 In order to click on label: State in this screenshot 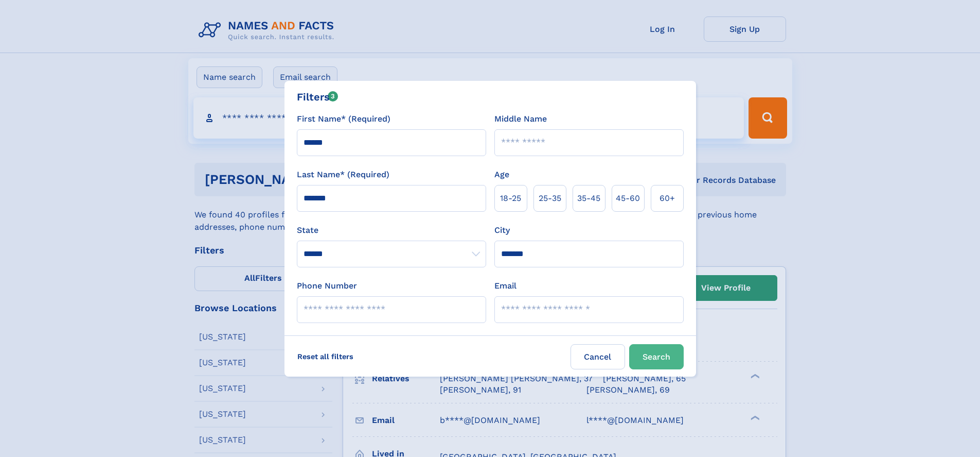, I will do `click(391, 230)`.